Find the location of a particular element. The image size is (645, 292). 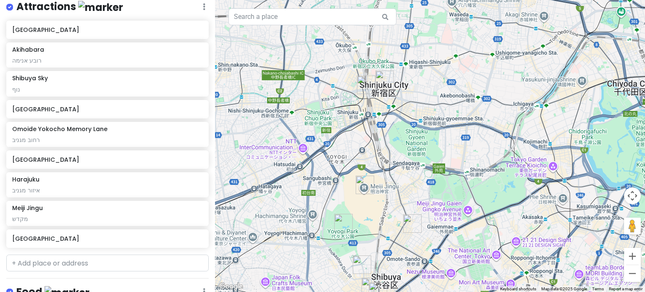

div: Shinjuku City is located at coordinates (385, 80).